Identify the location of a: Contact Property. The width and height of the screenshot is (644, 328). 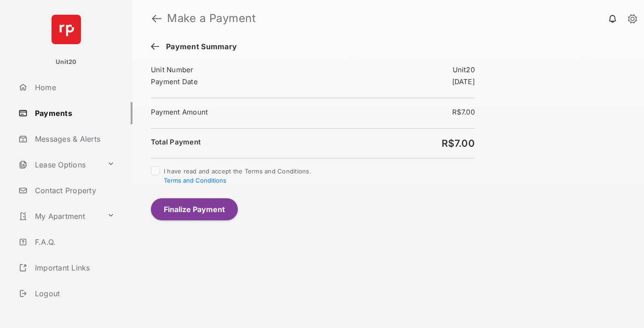
(74, 191).